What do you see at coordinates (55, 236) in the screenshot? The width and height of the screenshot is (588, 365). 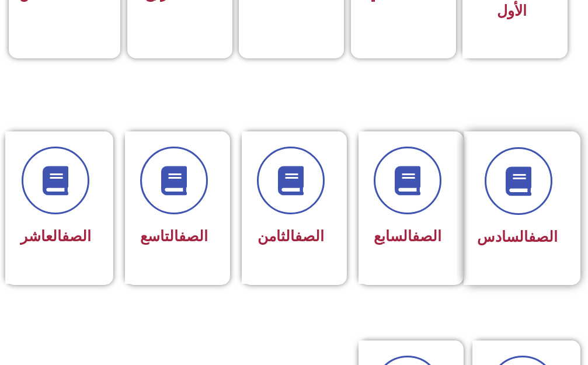 I see `span: العاشر` at bounding box center [55, 236].